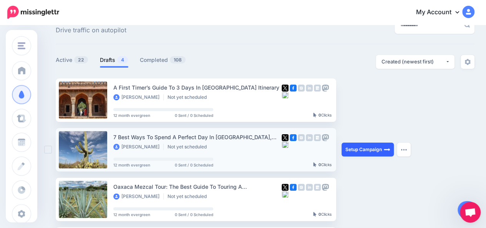 The image size is (486, 228). What do you see at coordinates (114, 60) in the screenshot?
I see `a: Drafts4` at bounding box center [114, 60].